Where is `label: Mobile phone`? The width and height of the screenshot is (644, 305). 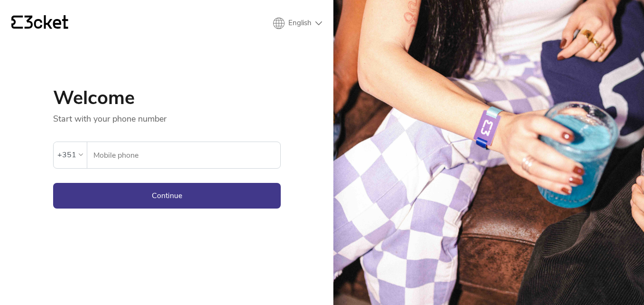
label: Mobile phone is located at coordinates (183, 155).